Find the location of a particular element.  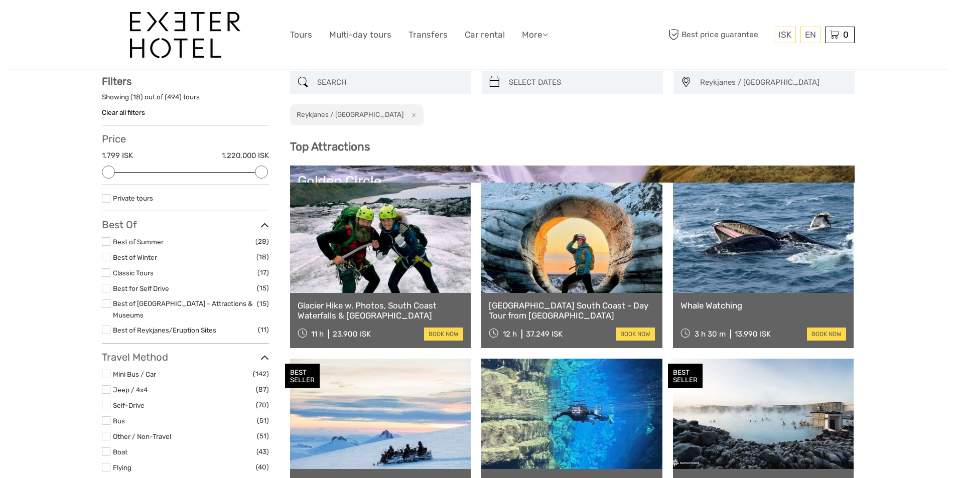

label: 494 is located at coordinates (173, 97).